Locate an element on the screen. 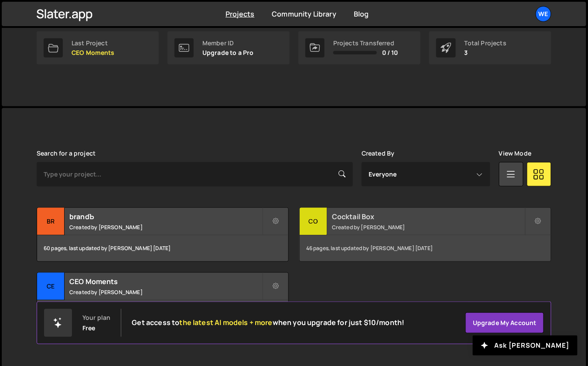 The height and width of the screenshot is (366, 588). p: CEO Moments is located at coordinates (93, 53).